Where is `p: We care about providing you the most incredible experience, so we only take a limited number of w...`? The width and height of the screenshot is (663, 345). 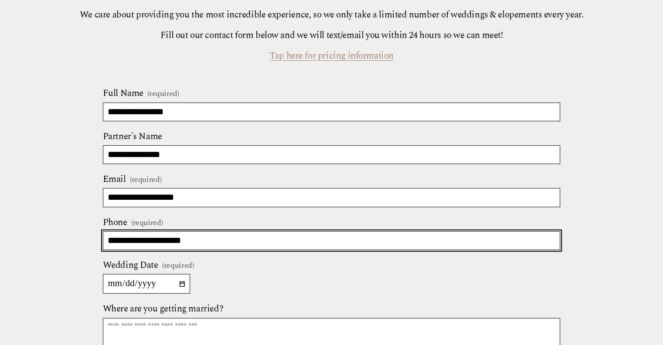
p: We care about providing you the most incredible experience, so we only take a limited number of w... is located at coordinates (331, 15).